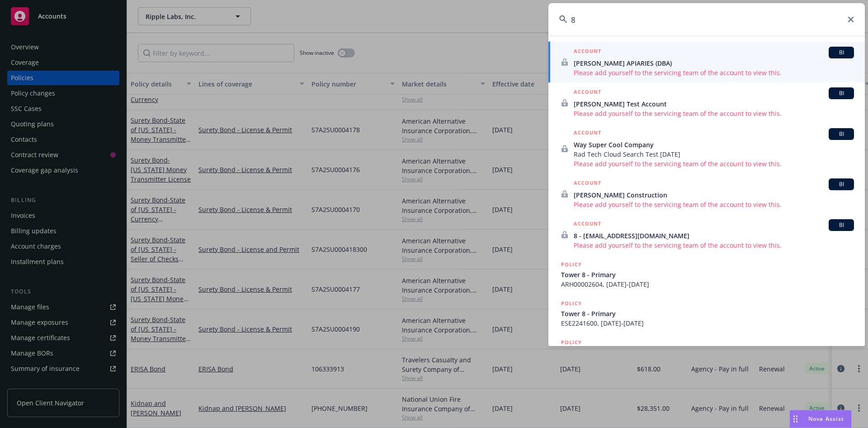 This screenshot has width=868, height=428. What do you see at coordinates (706, 19) in the screenshot?
I see `input: Search...` at bounding box center [706, 19].